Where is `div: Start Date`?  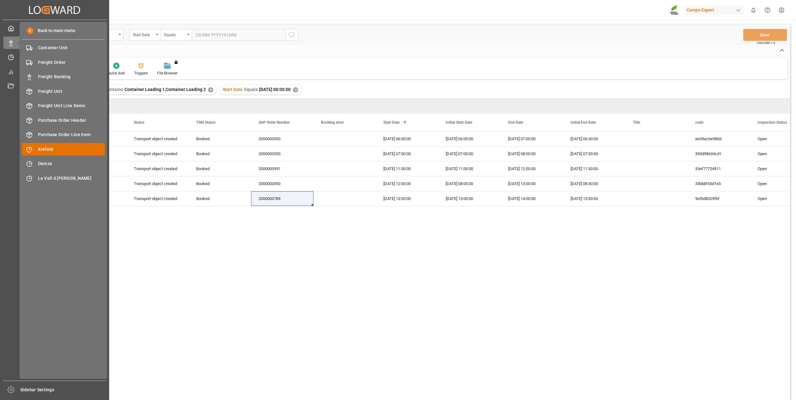 div: Start Date is located at coordinates (143, 34).